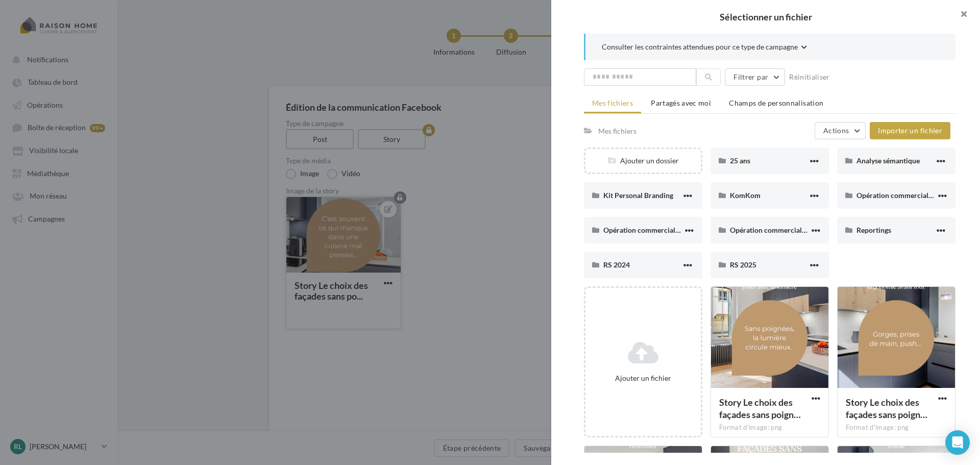 This screenshot has height=465, width=980. Describe the element at coordinates (617, 130) in the screenshot. I see `div: Mes fichiers` at that location.